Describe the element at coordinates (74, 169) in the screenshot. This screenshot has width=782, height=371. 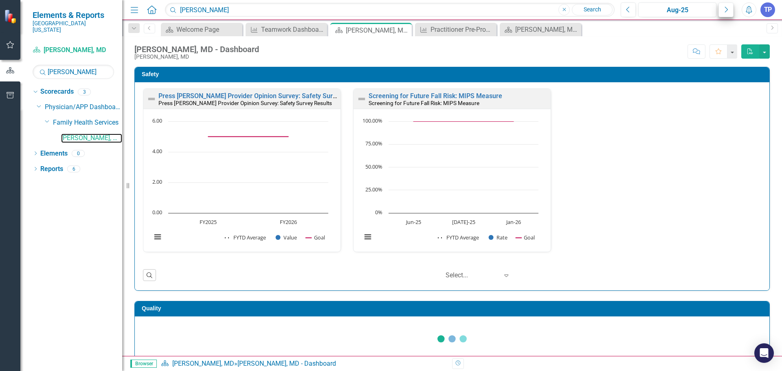
I see `div: 6` at that location.